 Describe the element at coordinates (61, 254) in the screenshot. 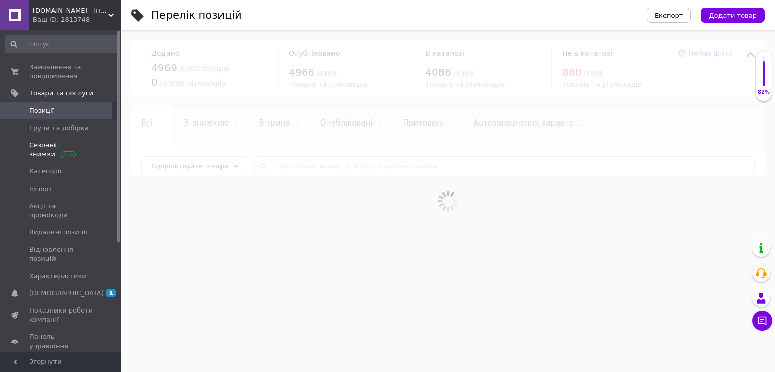

I see `span: Відновлення позицій` at that location.